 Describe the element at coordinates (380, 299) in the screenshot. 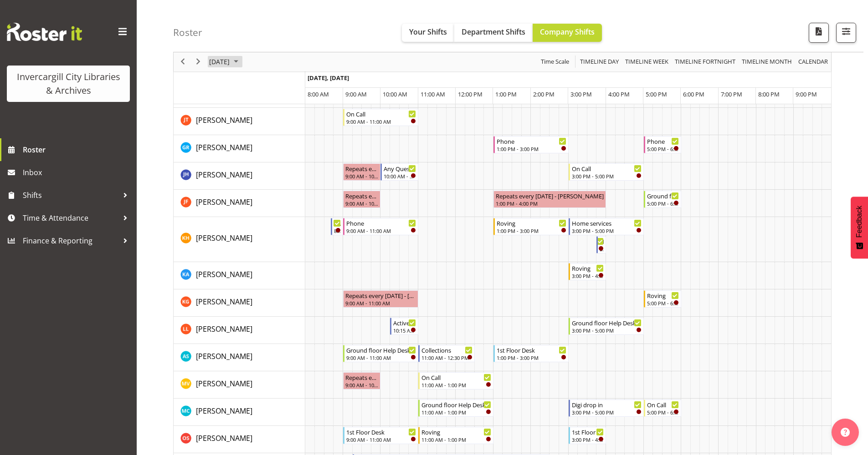

I see `div: Katie Greene"s event - Repeats every tuesday - Katie Greene Begin From Tuesday, October 7, 2025 a...` at that location.